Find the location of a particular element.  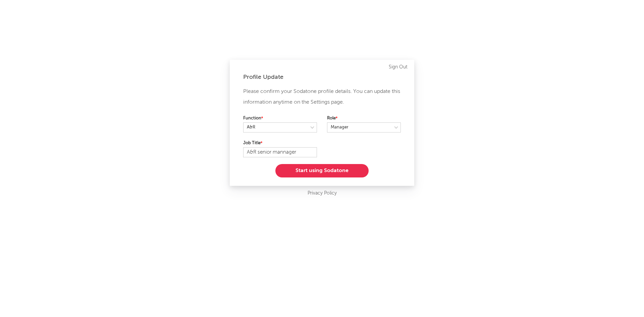

label: Function is located at coordinates (280, 118).